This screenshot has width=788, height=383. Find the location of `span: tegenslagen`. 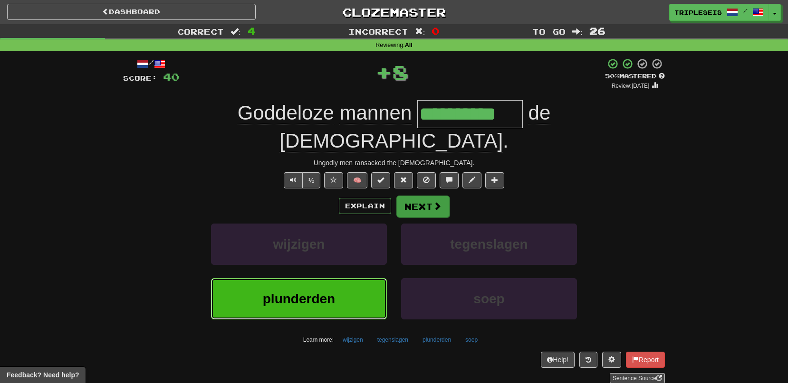

span: tegenslagen is located at coordinates (488, 244).